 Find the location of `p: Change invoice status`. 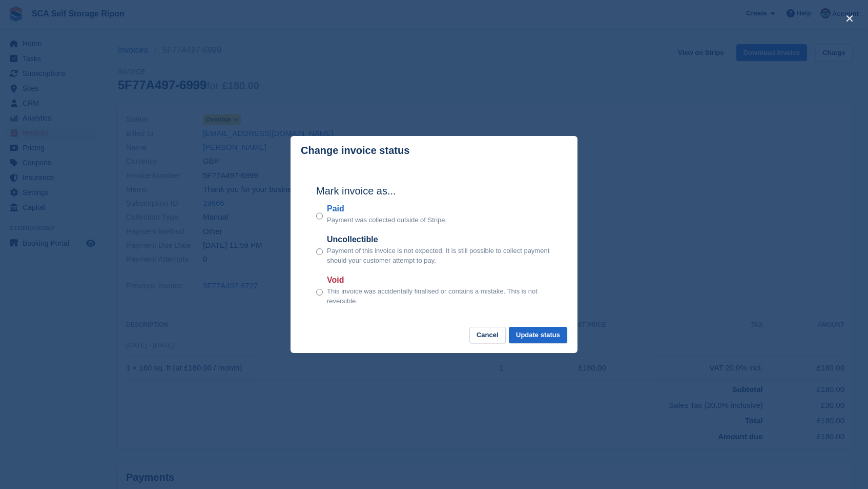

p: Change invoice status is located at coordinates (355, 150).